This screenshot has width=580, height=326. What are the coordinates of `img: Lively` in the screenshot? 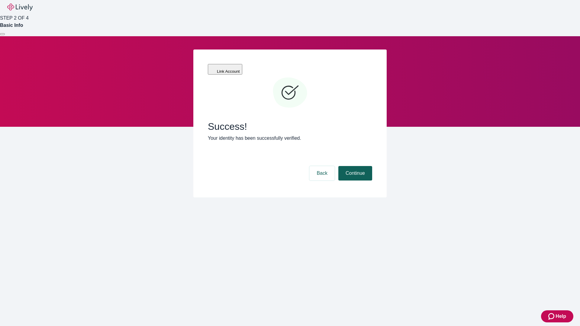 It's located at (20, 7).